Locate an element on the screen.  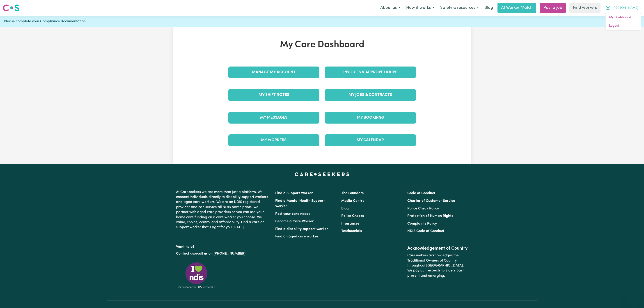
h2: Acknowledgement of Country is located at coordinates (437, 248).